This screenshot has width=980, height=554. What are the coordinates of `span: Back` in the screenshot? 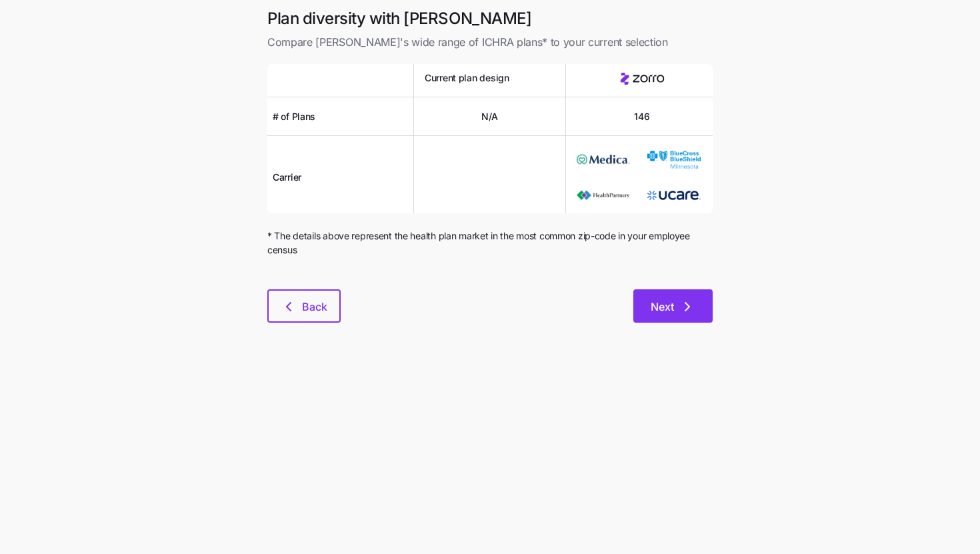 It's located at (315, 307).